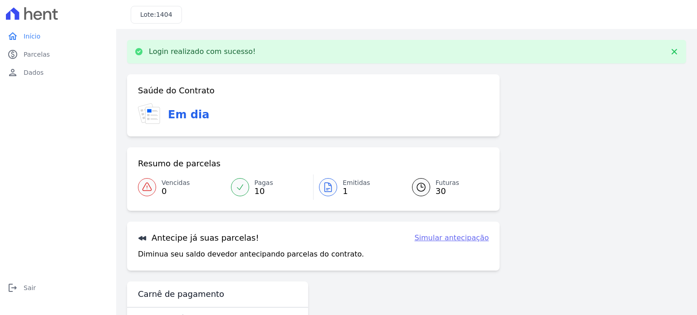  Describe the element at coordinates (176, 183) in the screenshot. I see `span: Vencidas` at that location.